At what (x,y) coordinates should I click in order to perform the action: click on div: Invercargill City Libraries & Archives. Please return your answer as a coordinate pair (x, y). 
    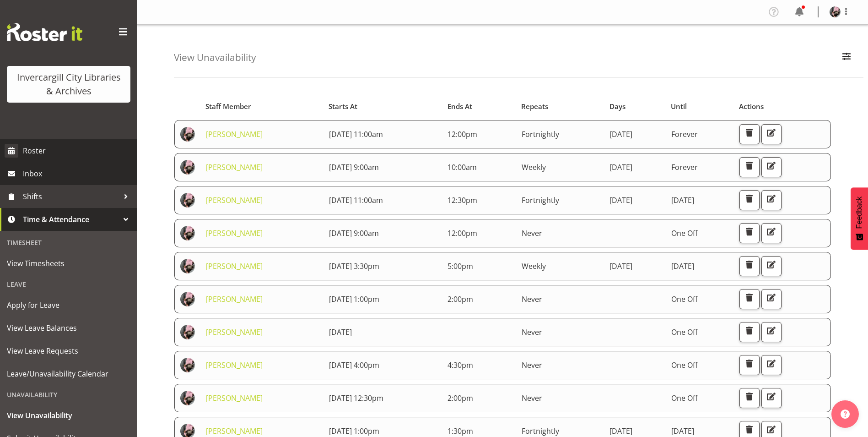
    Looking at the image, I should click on (68, 84).